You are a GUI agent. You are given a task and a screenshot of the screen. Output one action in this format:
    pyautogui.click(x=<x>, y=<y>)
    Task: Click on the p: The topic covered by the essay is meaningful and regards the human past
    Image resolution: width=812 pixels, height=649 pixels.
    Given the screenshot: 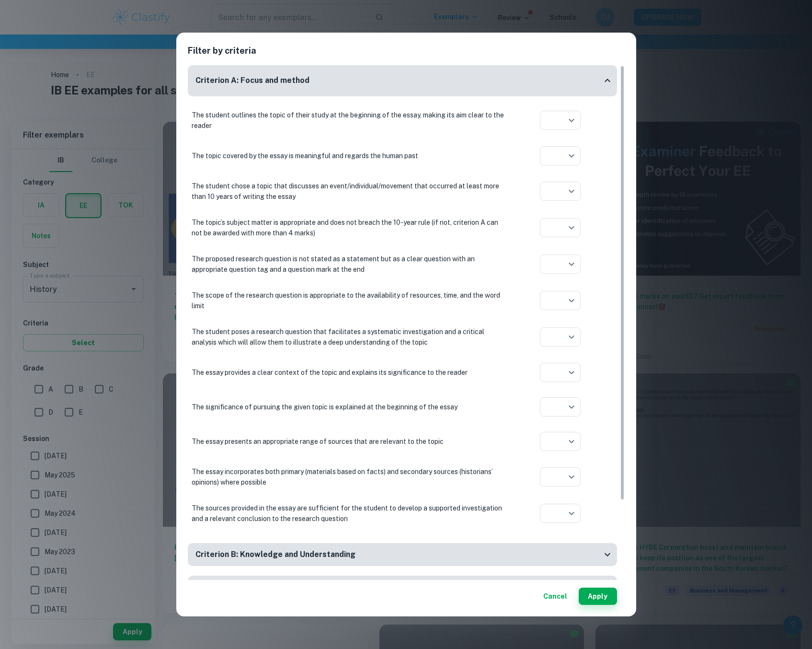 What is the action you would take?
    pyautogui.click(x=349, y=156)
    